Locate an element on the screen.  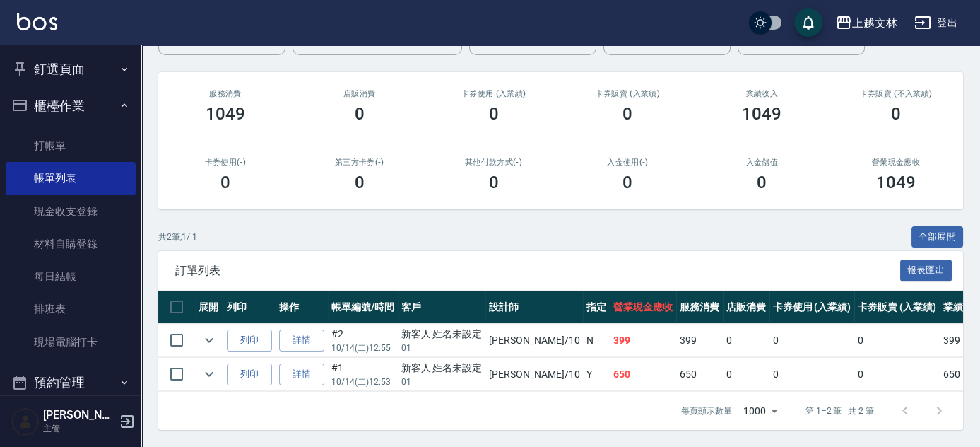
button: save is located at coordinates (808, 22).